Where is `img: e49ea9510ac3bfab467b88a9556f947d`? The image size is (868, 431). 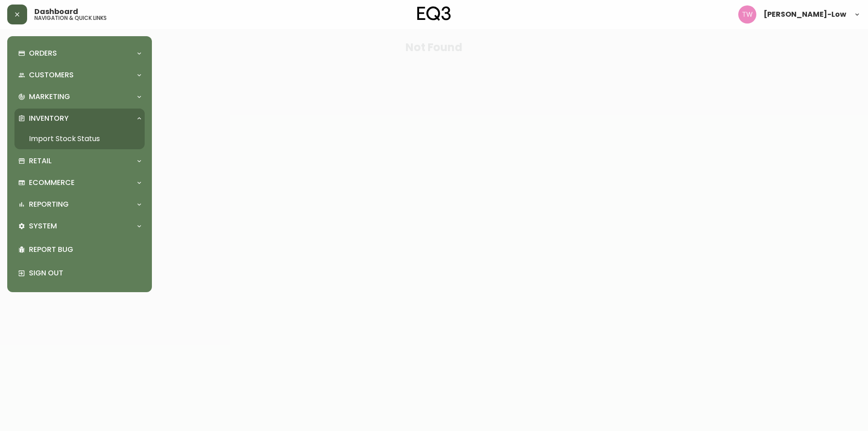 img: e49ea9510ac3bfab467b88a9556f947d is located at coordinates (748, 15).